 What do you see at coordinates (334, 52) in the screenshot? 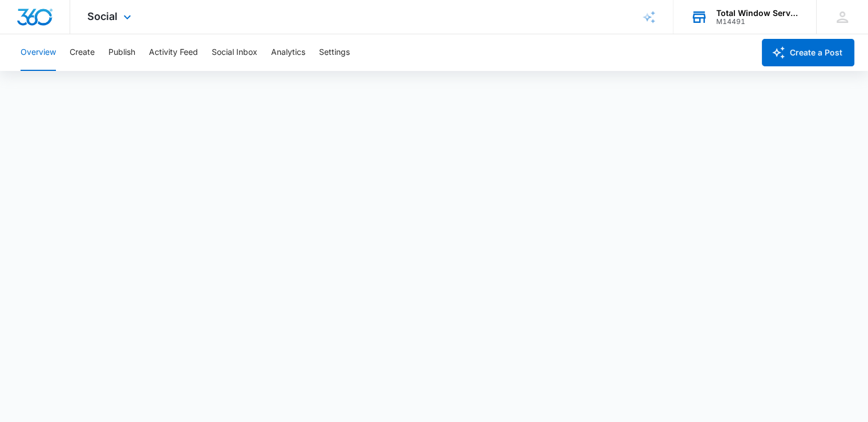
I see `button: Settings` at bounding box center [334, 52].